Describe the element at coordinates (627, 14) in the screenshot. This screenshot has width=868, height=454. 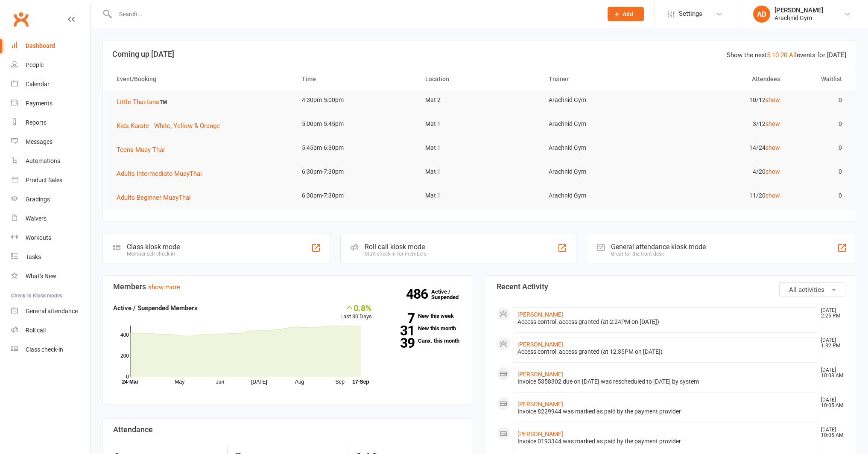
I see `span: Add` at that location.